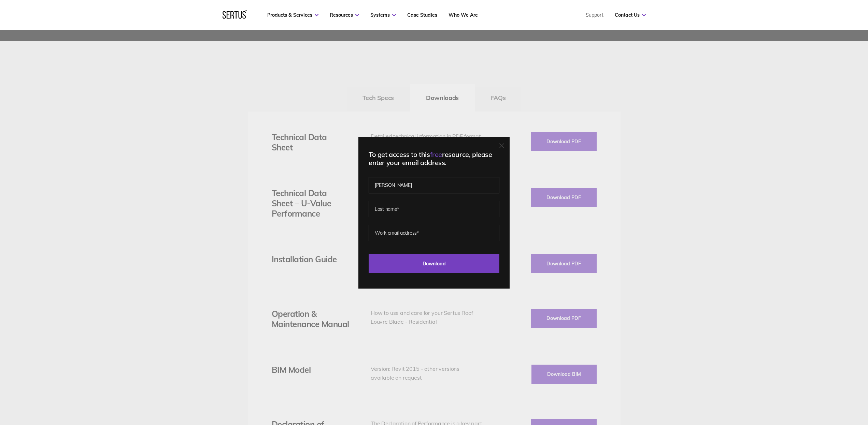  I want to click on a: Case Studies, so click(422, 15).